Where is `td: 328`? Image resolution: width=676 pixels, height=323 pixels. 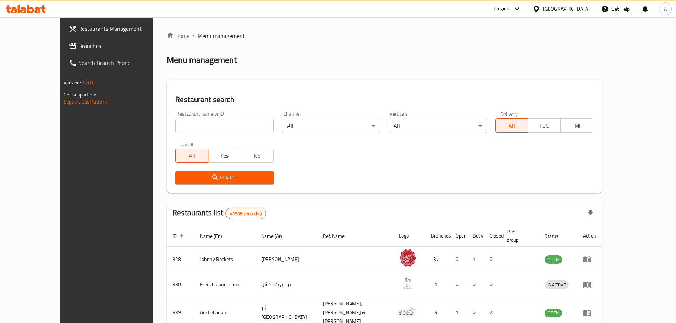 td: 328 is located at coordinates (181, 259).